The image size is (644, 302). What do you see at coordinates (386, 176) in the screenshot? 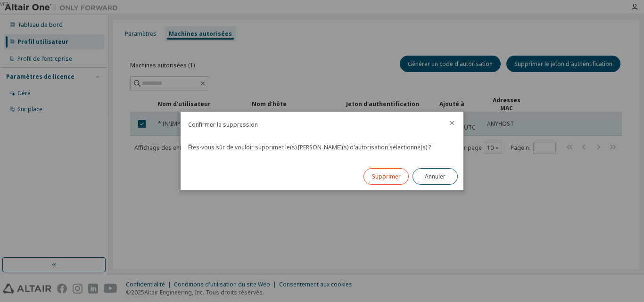
I see `font: Supprimer` at bounding box center [386, 176].